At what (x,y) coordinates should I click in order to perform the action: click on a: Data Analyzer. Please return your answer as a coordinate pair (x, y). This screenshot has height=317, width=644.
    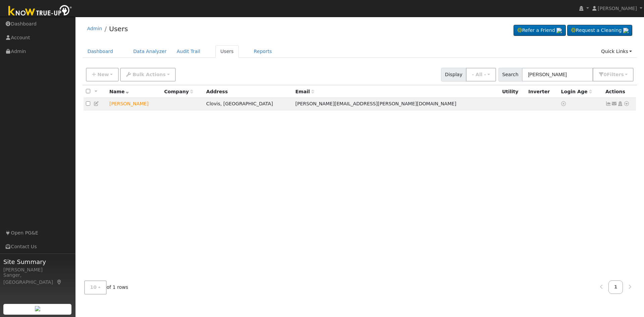
    Looking at the image, I should click on (150, 52).